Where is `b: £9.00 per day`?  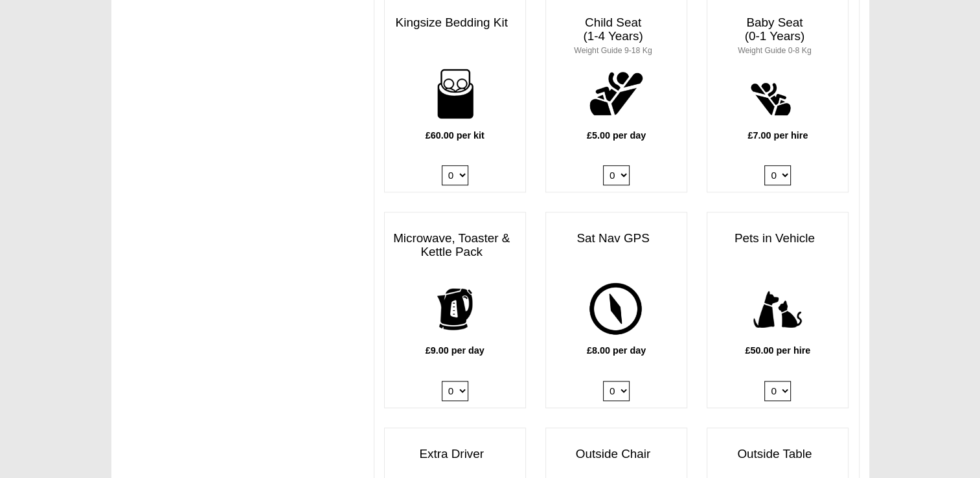 b: £9.00 per day is located at coordinates (455, 350).